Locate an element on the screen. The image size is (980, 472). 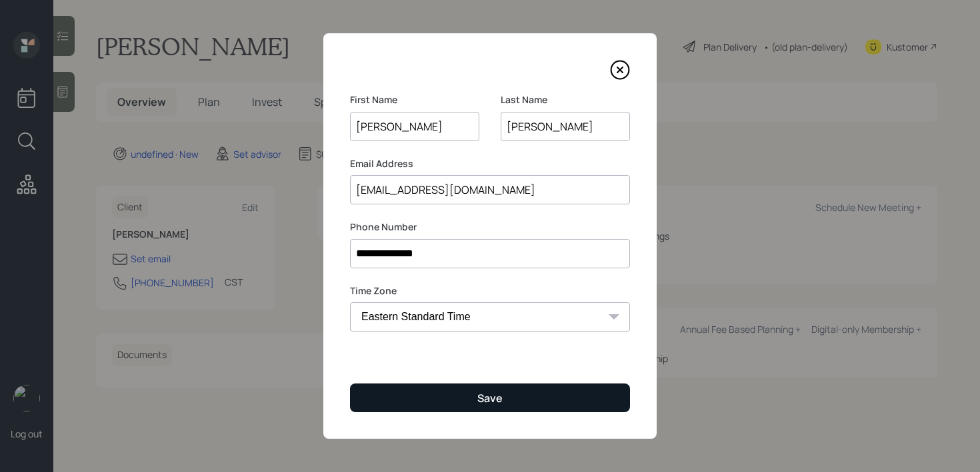
label: Phone Number is located at coordinates (490, 227).